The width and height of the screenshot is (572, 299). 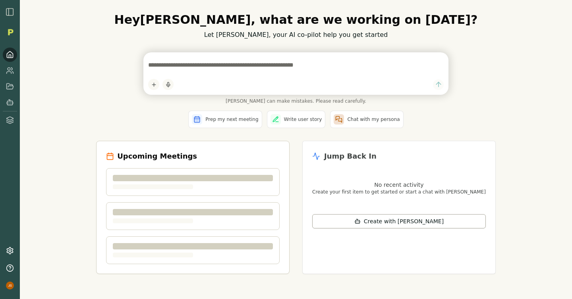 What do you see at coordinates (10, 32) in the screenshot?
I see `img: Organization logo` at bounding box center [10, 32].